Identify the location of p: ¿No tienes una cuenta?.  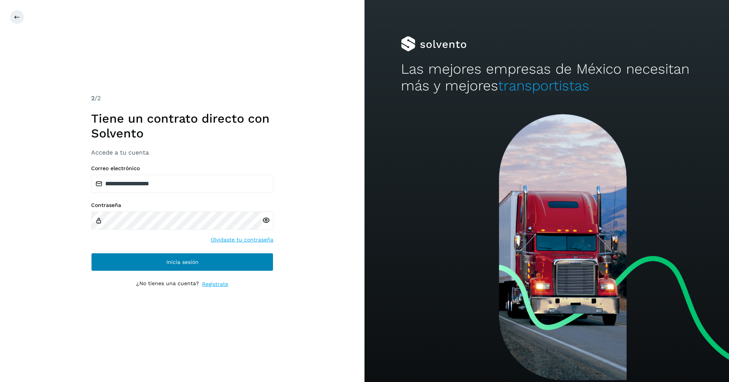
(167, 284).